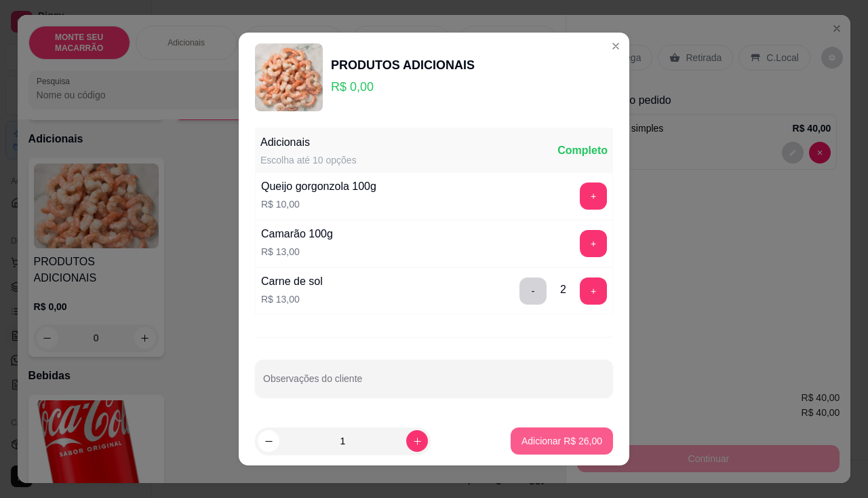 The image size is (868, 498). I want to click on button: delete, so click(533, 291).